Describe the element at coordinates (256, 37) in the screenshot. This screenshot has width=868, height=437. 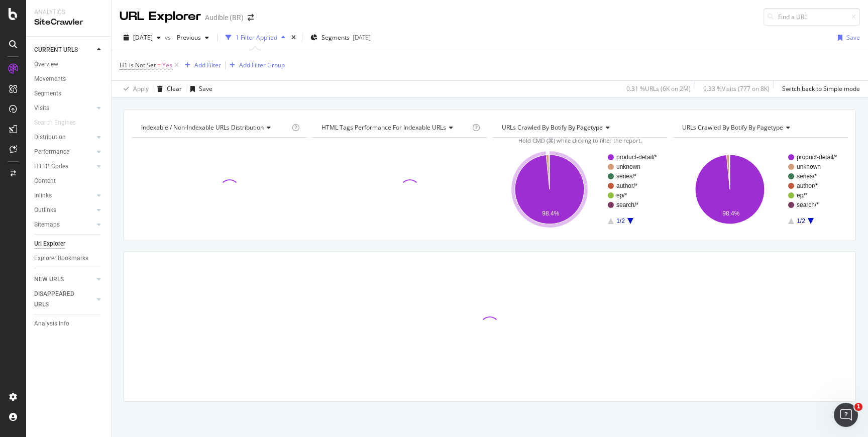
I see `div: 1 Filter Applied` at that location.